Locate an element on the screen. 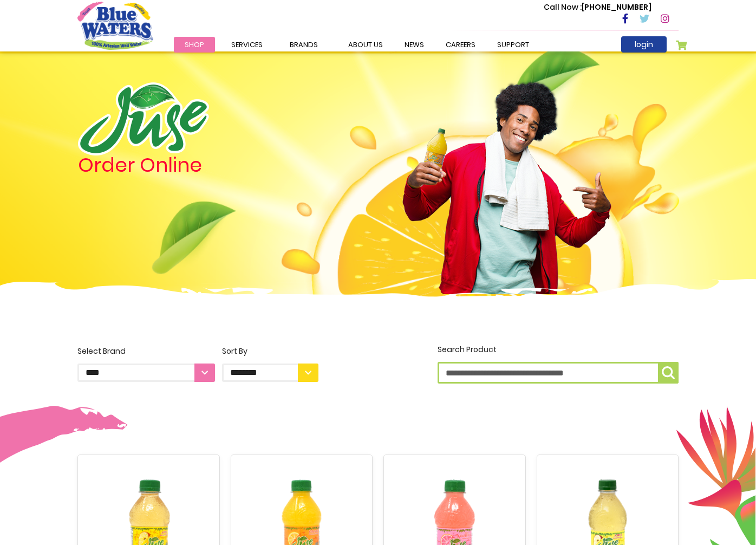 This screenshot has height=545, width=756. a: support is located at coordinates (512, 45).